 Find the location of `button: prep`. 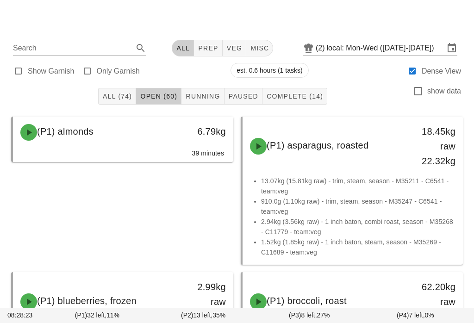

button: prep is located at coordinates (208, 48).